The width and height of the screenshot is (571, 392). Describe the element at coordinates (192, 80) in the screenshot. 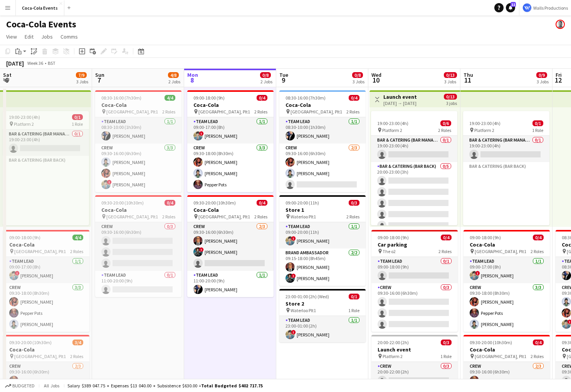

I see `span: 8` at that location.